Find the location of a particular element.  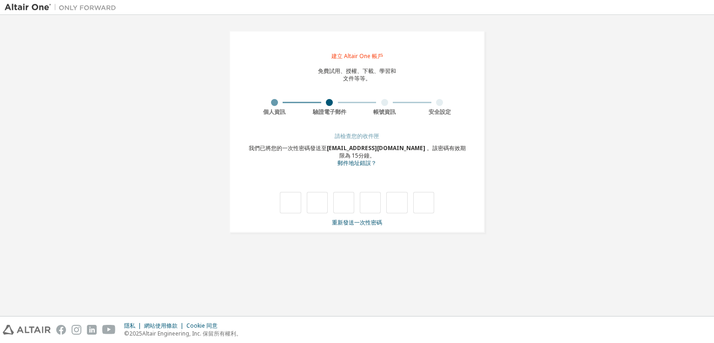

img: instagram.svg is located at coordinates (76, 330).